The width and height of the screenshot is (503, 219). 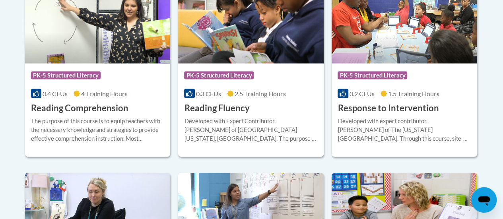 What do you see at coordinates (98, 130) in the screenshot?
I see `div: The purpose of this course is to equip teachers with the necessary knowledge and strategies to pr...` at bounding box center [98, 130].